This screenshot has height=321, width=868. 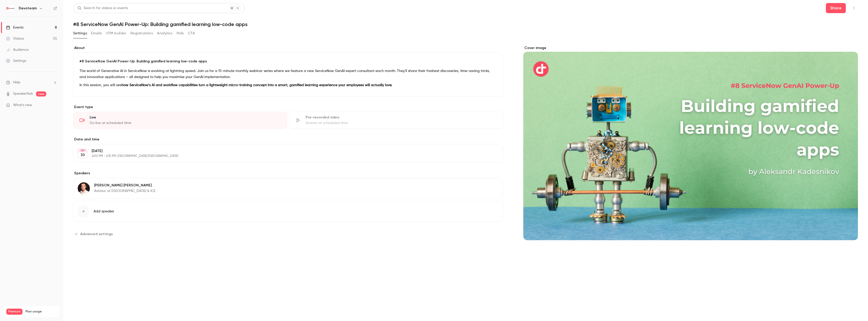 I want to click on section: Cover image, so click(x=691, y=143).